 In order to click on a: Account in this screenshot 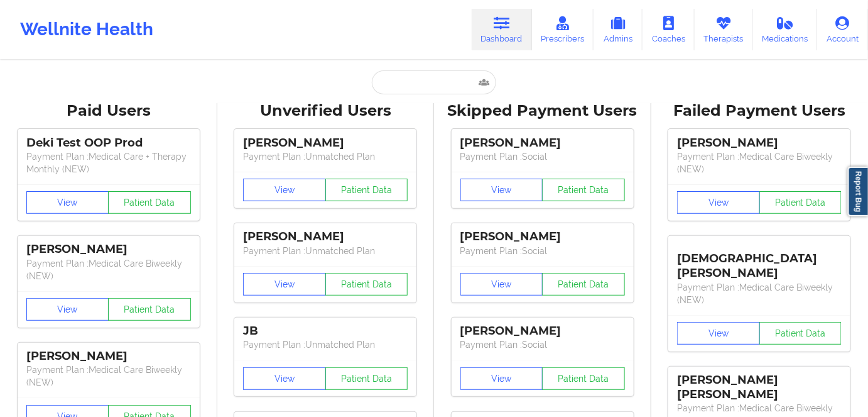, I will do `click(843, 29)`.